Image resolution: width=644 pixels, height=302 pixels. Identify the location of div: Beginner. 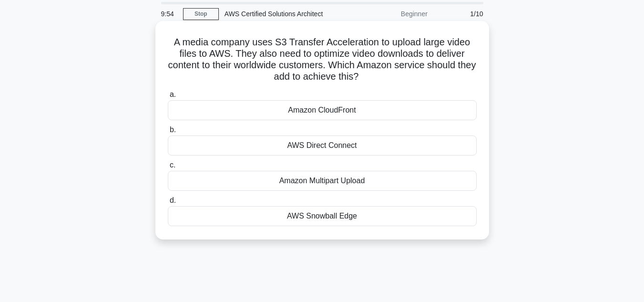
(391, 14).